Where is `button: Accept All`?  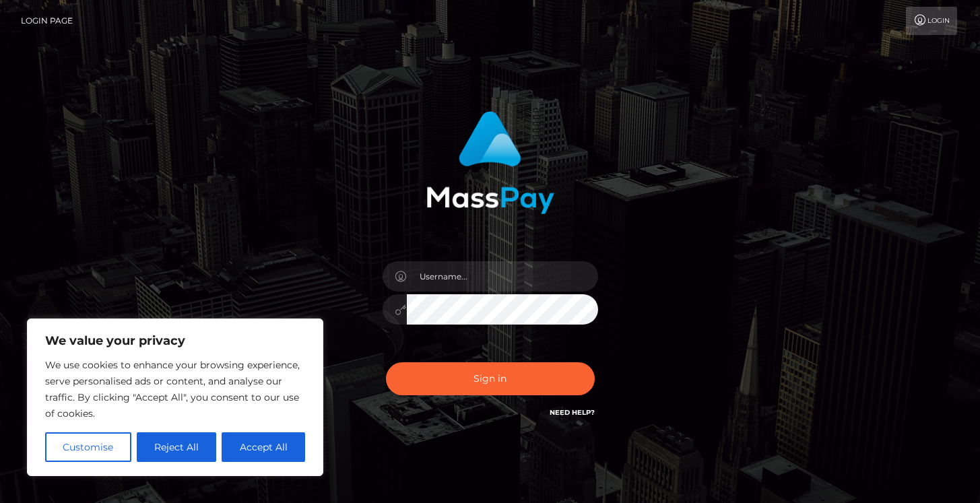 button: Accept All is located at coordinates (264, 447).